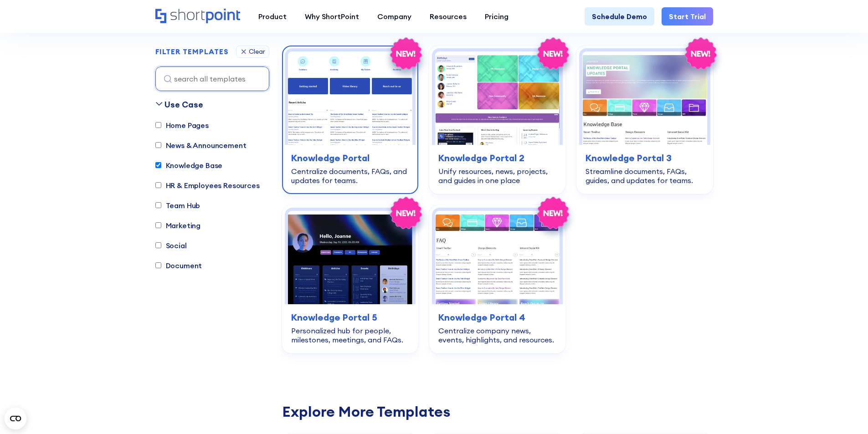 This screenshot has height=434, width=868. I want to click on div: Pricing, so click(496, 17).